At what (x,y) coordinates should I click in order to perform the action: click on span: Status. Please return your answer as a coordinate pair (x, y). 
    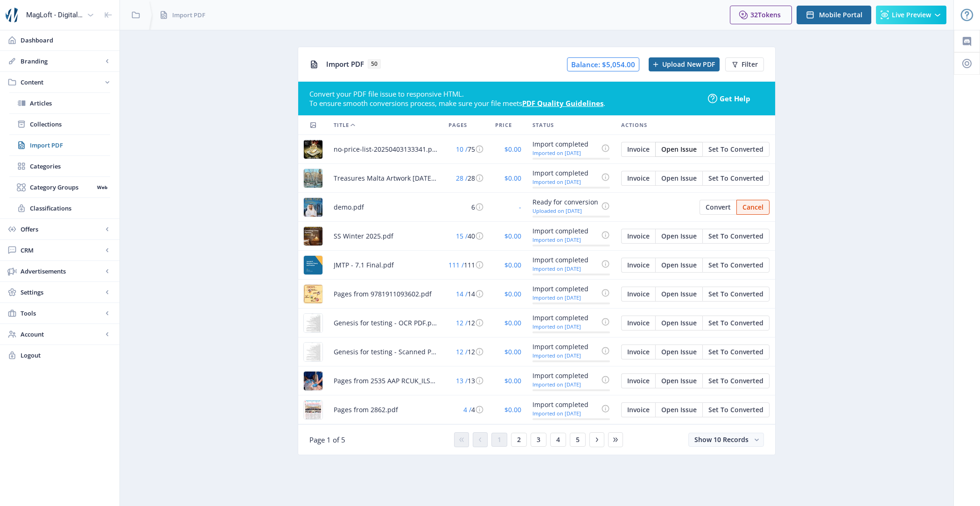
    Looking at the image, I should click on (543, 125).